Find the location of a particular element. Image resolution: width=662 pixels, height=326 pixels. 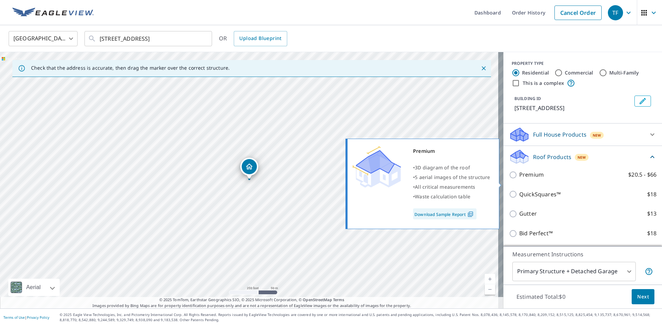

span: 3D diagram of the roof is located at coordinates (442, 167).